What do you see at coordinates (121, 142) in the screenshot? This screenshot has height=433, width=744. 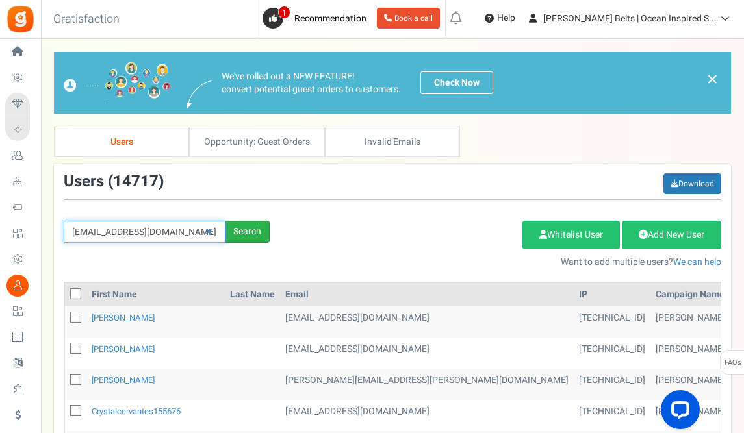 I see `a: Users` at bounding box center [121, 142].